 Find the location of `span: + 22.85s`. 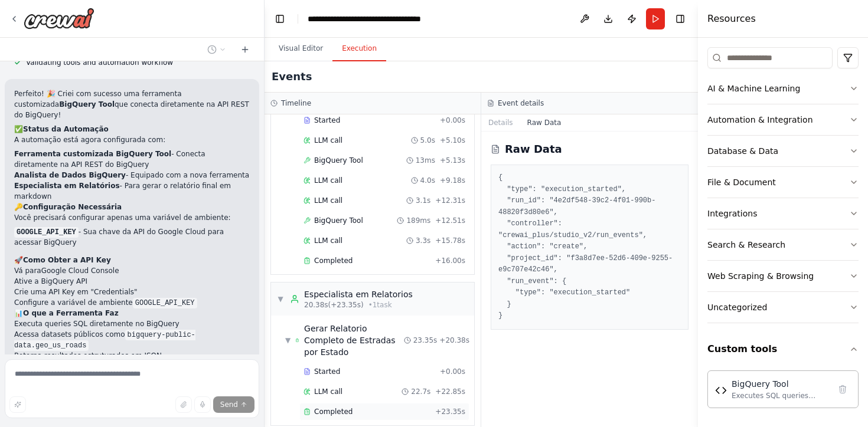

span: + 22.85s is located at coordinates (450, 392).